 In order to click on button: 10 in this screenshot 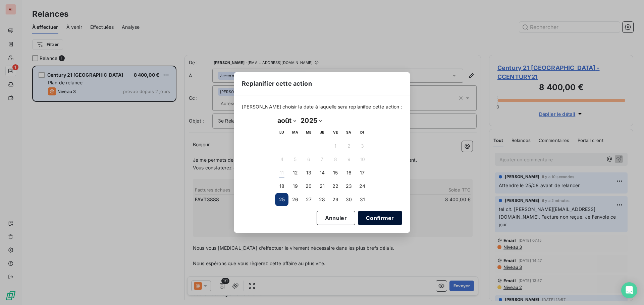, I will do `click(362, 159)`.